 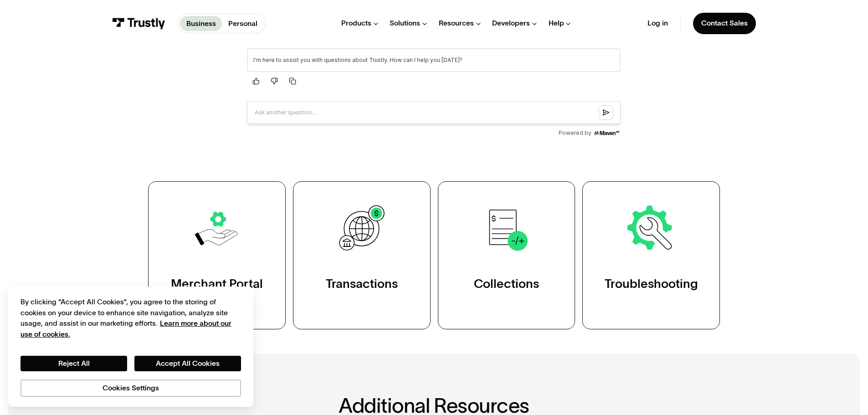 I want to click on div: Collections, so click(x=506, y=284).